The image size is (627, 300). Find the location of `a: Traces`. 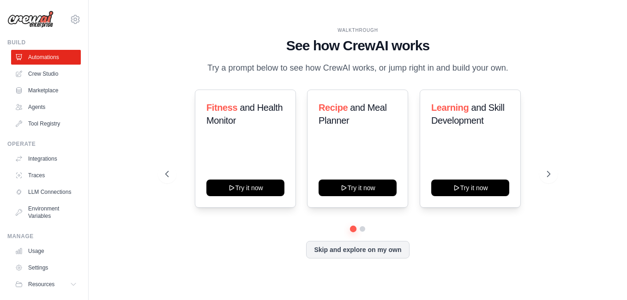

a: Traces is located at coordinates (46, 175).